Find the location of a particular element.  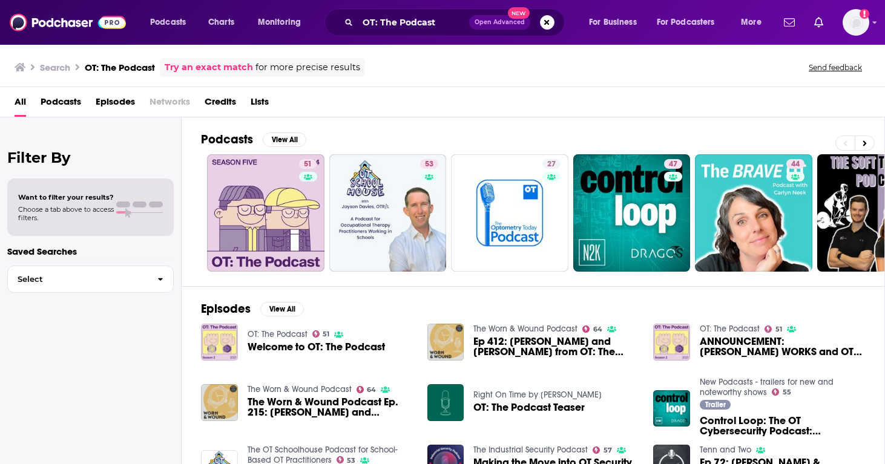

p: Saved Searches is located at coordinates (90, 251).